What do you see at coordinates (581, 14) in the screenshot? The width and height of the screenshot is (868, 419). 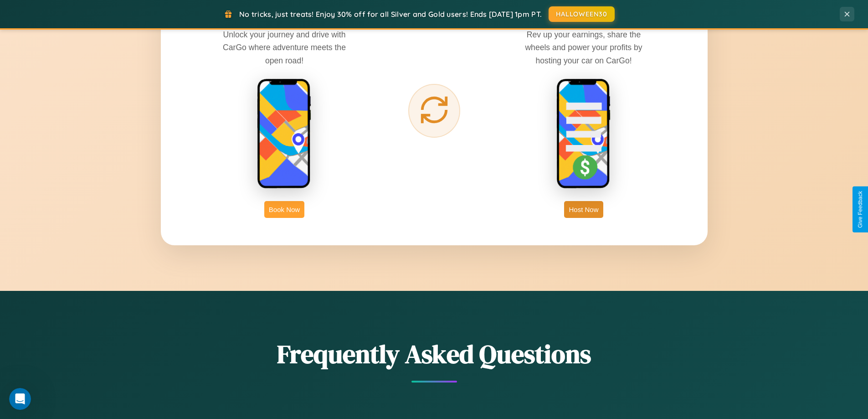 I see `button: HALLOWEEN30` at bounding box center [581, 14].